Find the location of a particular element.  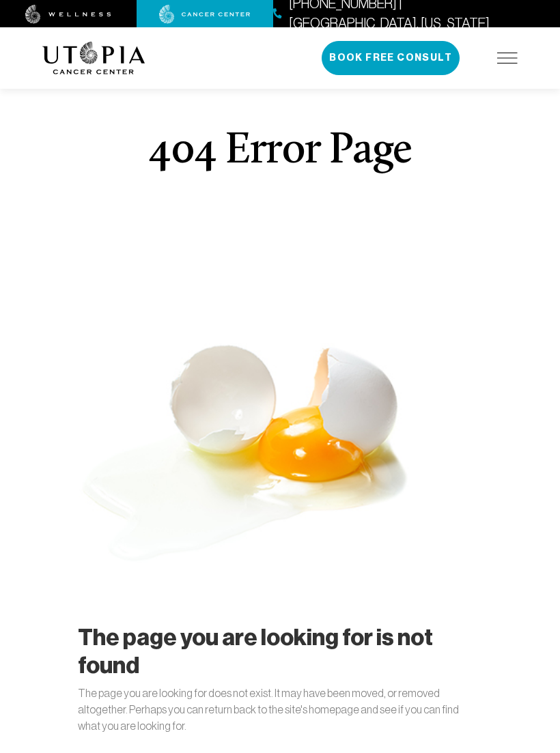

img: wellness is located at coordinates (68, 15).